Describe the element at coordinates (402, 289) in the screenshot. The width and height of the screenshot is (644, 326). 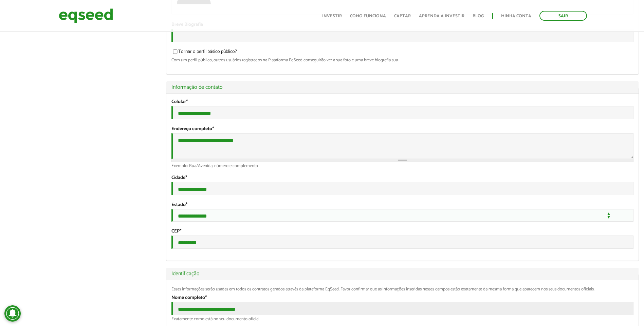
I see `div: Essas informações serão usadas em todos os contratos gerados através da plataforma EqSeed. Favor ...` at that location.